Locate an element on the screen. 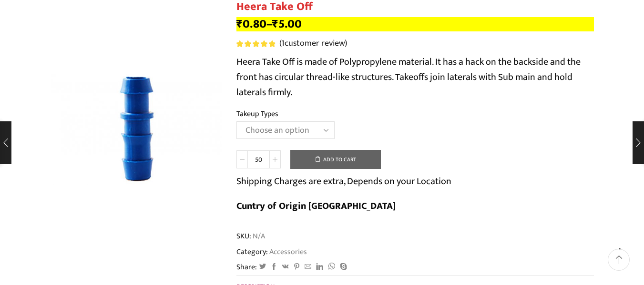 The image size is (644, 285). span: SKU: is located at coordinates (415, 236).